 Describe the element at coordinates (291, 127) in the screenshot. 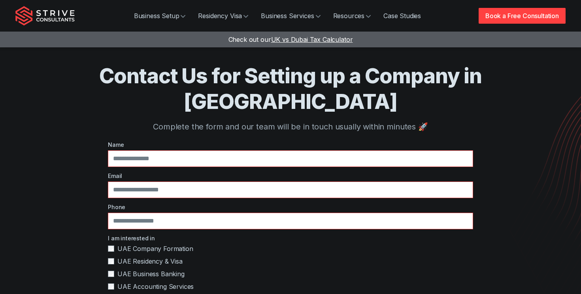

I see `p: Complete the form and our team will be in touch usually within minutes 🚀` at that location.